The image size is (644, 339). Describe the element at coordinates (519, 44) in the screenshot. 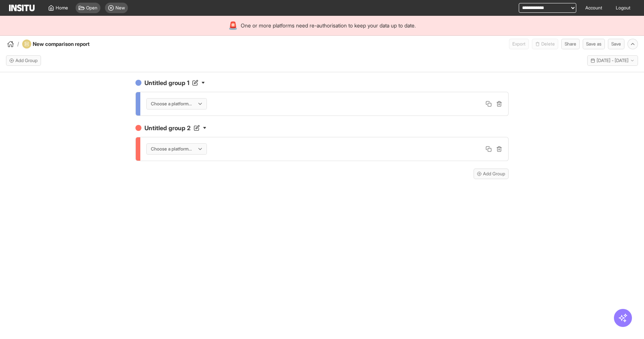

I see `span: Can currently only export from Insights reports.` at that location.